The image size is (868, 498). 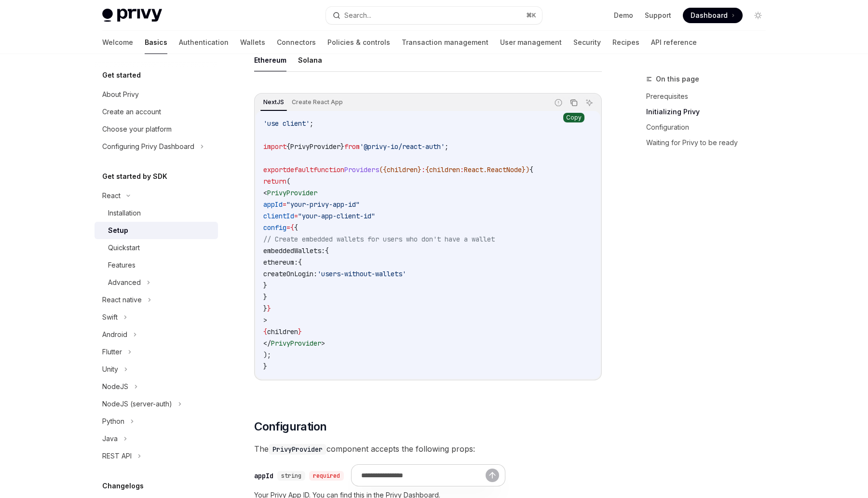 I want to click on button: Send message, so click(x=492, y=475).